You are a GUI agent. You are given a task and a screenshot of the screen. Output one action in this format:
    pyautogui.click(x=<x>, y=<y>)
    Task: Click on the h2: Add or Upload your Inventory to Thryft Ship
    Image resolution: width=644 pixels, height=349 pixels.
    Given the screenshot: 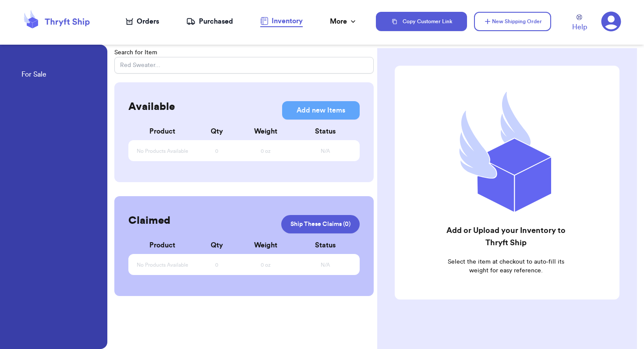 What is the action you would take?
    pyautogui.click(x=506, y=236)
    